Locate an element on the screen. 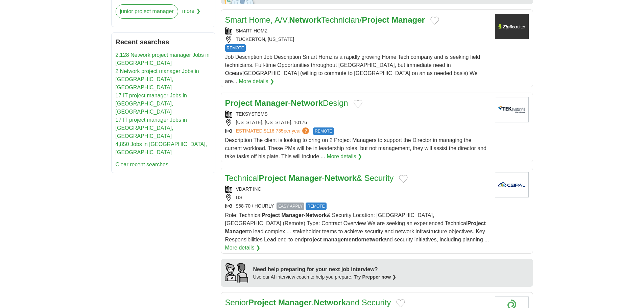 The height and width of the screenshot is (308, 644). strong: network is located at coordinates (373, 240).